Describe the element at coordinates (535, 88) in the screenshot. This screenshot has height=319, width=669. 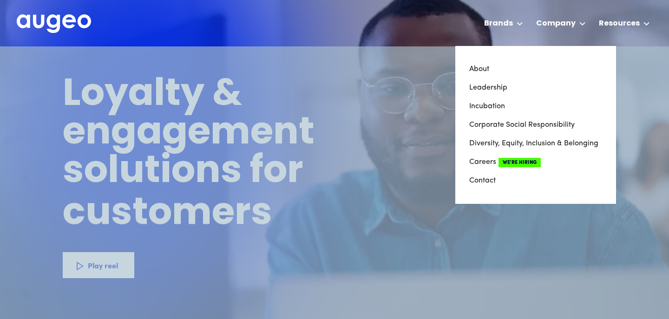
I see `a: Leadership` at that location.